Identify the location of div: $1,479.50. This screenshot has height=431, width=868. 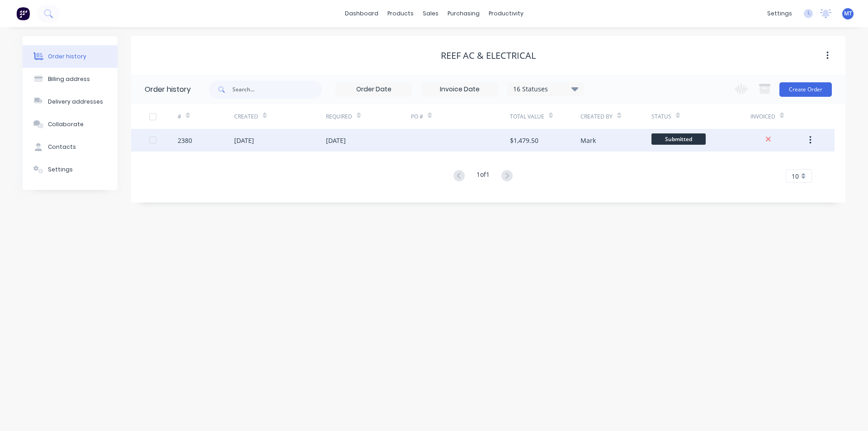
(524, 140).